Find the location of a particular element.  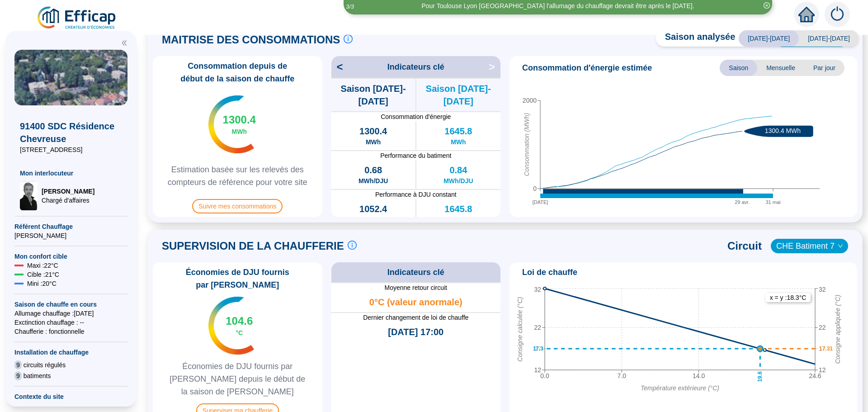

span: Par jour is located at coordinates (824, 68).